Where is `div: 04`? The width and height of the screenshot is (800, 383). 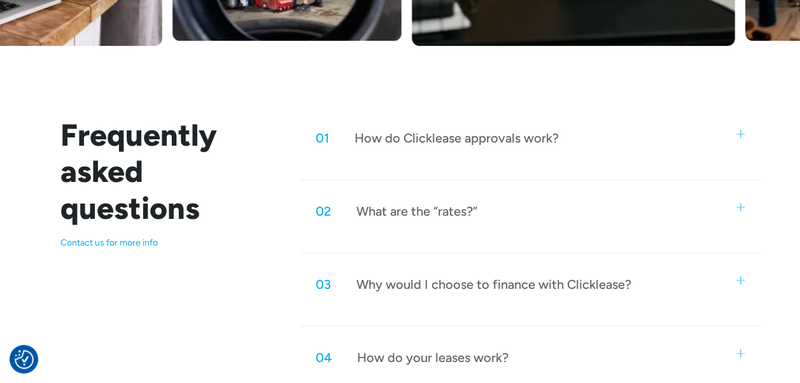
div: 04 is located at coordinates (323, 358).